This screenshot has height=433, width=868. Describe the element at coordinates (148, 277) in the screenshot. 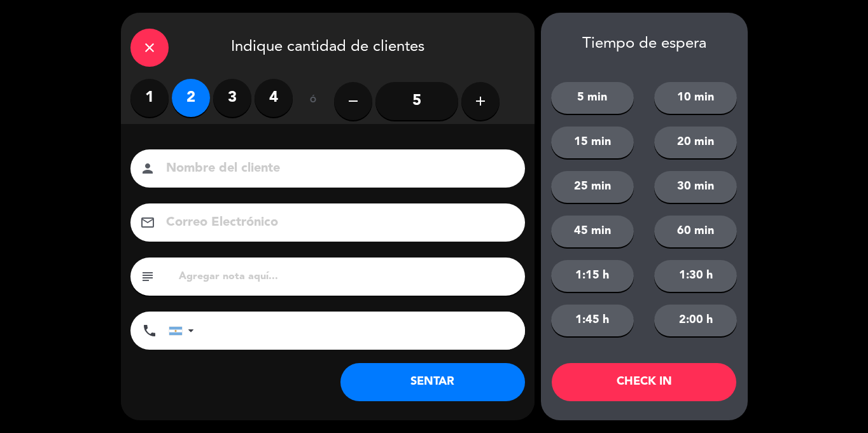

I see `i: subject` at that location.